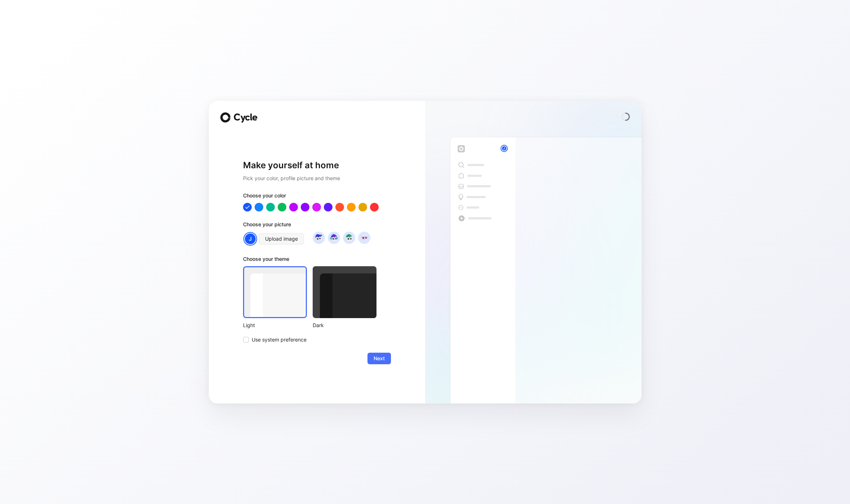  What do you see at coordinates (317, 197) in the screenshot?
I see `div: Choose your color` at bounding box center [317, 197].